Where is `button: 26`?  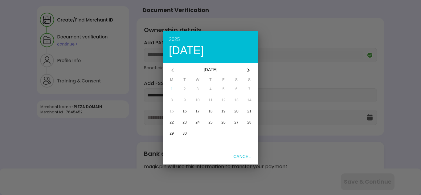
button: 26 is located at coordinates (224, 122).